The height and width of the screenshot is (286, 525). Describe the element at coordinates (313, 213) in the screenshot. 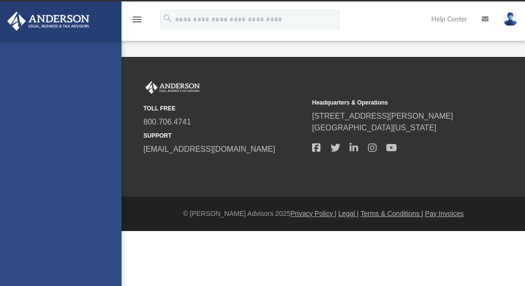

I see `a: Privacy Policy |` at that location.